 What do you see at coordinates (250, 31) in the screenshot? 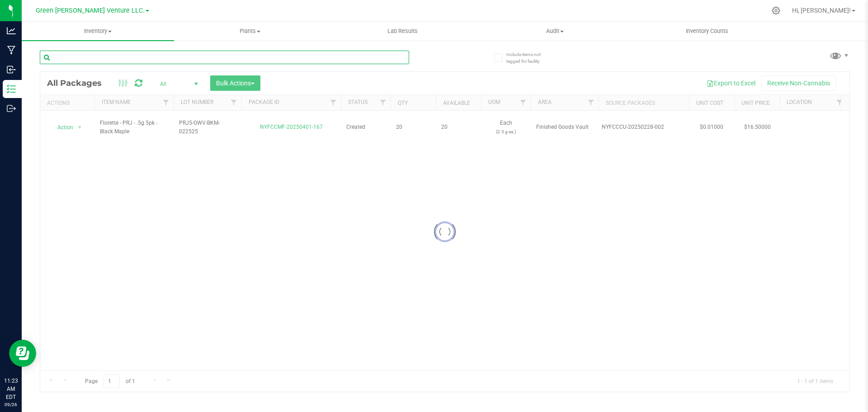
I see `a: Plants` at bounding box center [250, 31].